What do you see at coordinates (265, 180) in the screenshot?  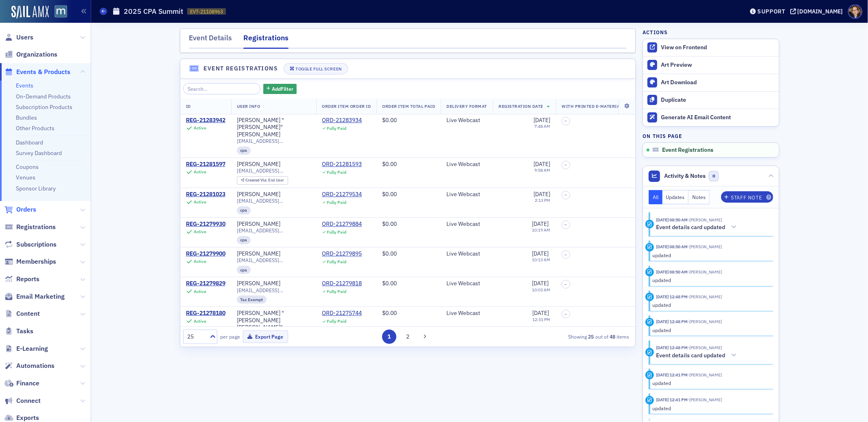 I see `div: End User` at bounding box center [265, 180].